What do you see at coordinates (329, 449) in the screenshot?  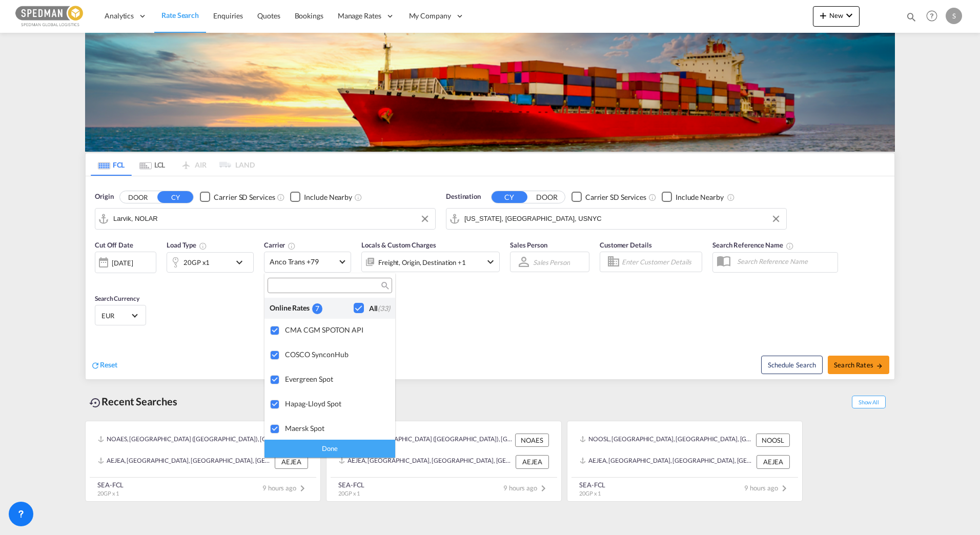 I see `div: Done` at bounding box center [329, 449].